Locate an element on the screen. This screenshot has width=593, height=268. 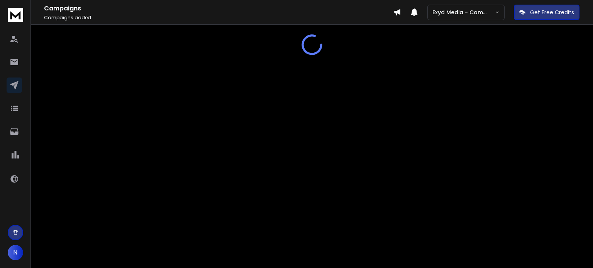
img: logo is located at coordinates (15, 15).